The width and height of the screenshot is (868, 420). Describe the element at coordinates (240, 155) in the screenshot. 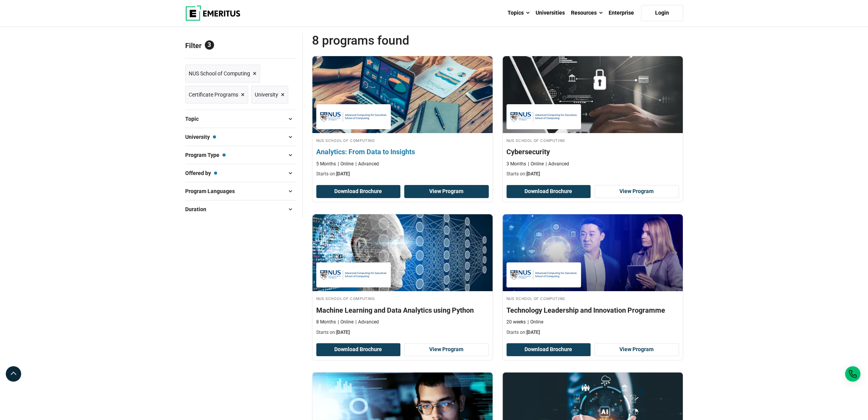

I see `button: Program Type` at that location.